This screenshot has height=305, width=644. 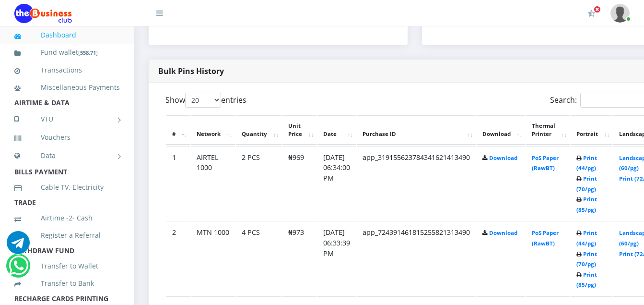 What do you see at coordinates (67, 137) in the screenshot?
I see `a: Vouchers` at bounding box center [67, 137].